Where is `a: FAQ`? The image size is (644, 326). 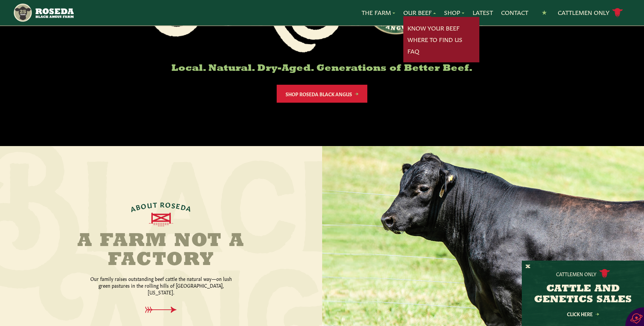 a: FAQ is located at coordinates (413, 51).